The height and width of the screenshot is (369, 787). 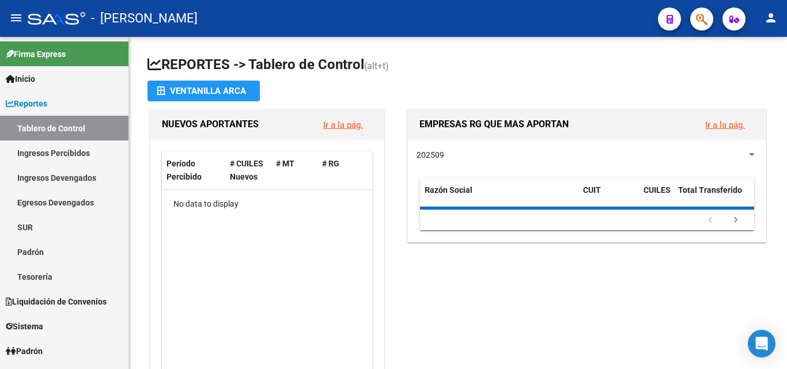 What do you see at coordinates (36, 54) in the screenshot?
I see `span: Firma Express` at bounding box center [36, 54].